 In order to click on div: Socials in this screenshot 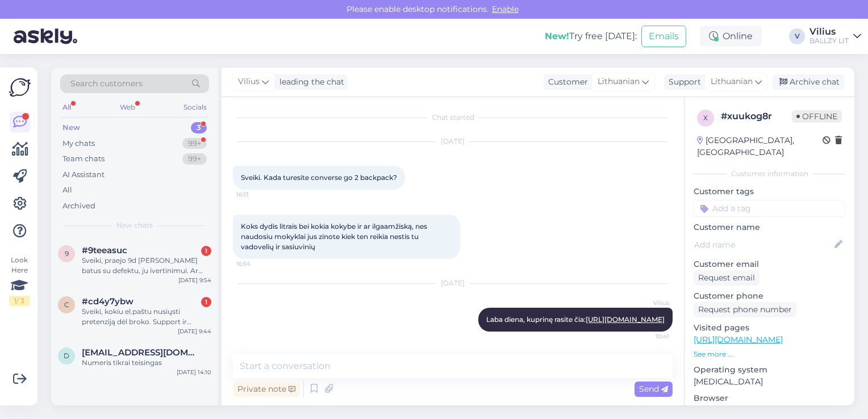, I will do `click(195, 108)`.